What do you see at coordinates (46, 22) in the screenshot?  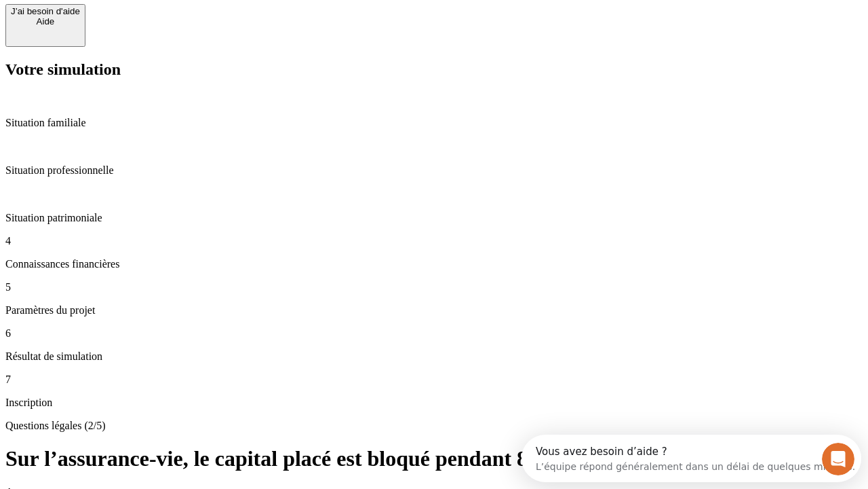 I see `div: Aide` at bounding box center [46, 22].